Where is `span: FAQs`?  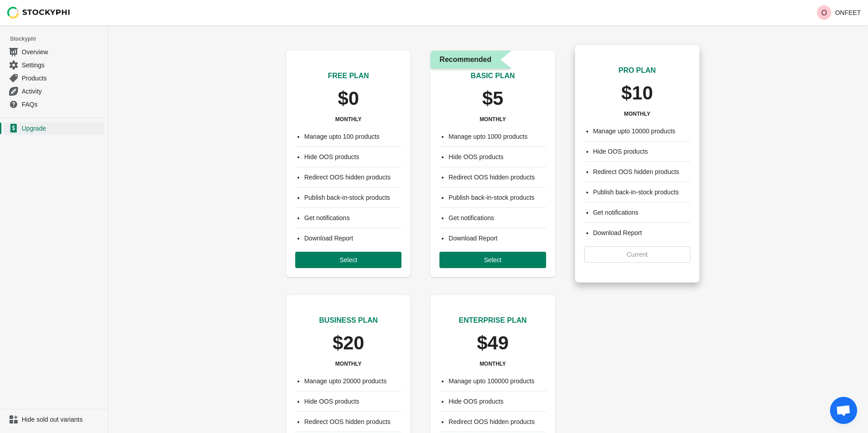
span: FAQs is located at coordinates (62, 104).